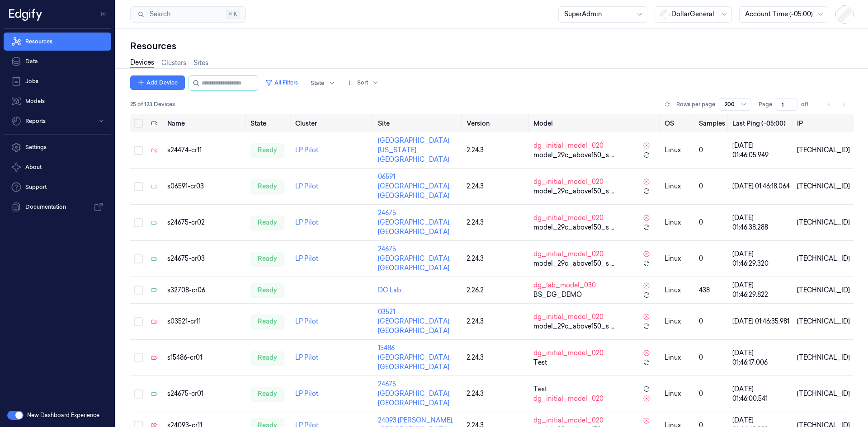 This screenshot has height=427, width=868. Describe the element at coordinates (205, 186) in the screenshot. I see `div: s06591-cr03` at that location.